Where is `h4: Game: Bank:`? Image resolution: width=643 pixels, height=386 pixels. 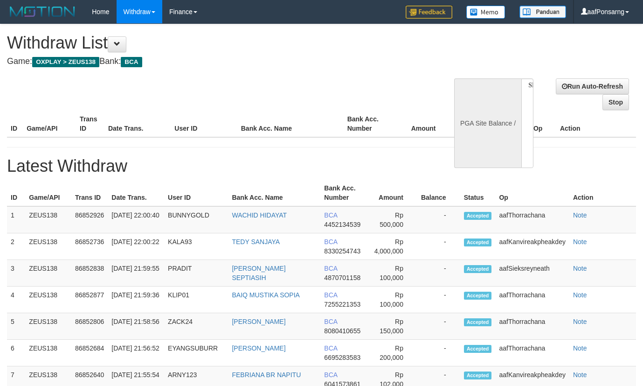 h4: Game: Bank: is located at coordinates (213, 62).